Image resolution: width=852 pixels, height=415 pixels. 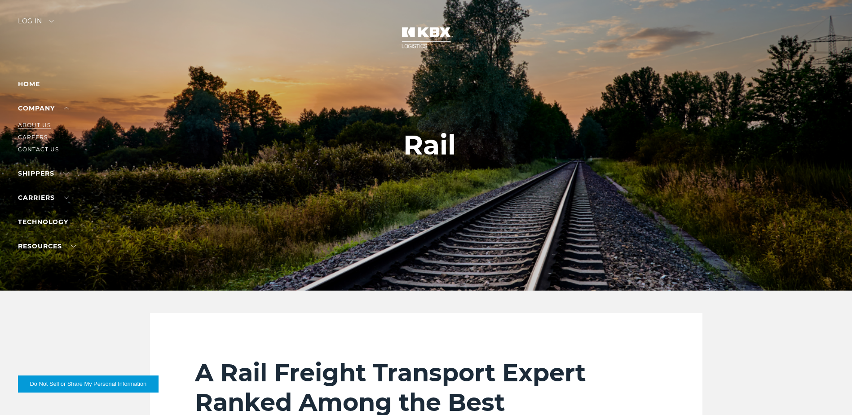 I want to click on div: Chat Widget, so click(x=830, y=394).